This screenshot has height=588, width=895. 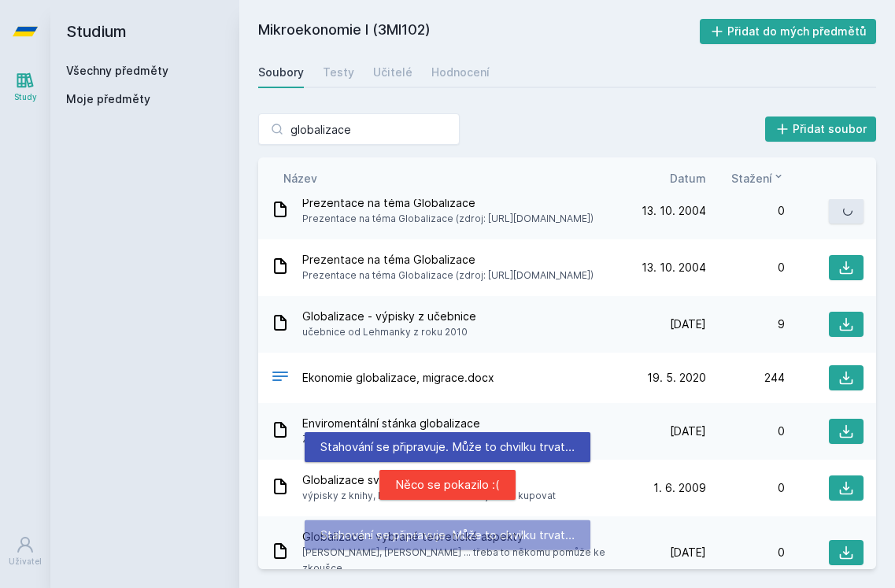 What do you see at coordinates (460, 72) in the screenshot?
I see `a: Hodnocení` at bounding box center [460, 72].